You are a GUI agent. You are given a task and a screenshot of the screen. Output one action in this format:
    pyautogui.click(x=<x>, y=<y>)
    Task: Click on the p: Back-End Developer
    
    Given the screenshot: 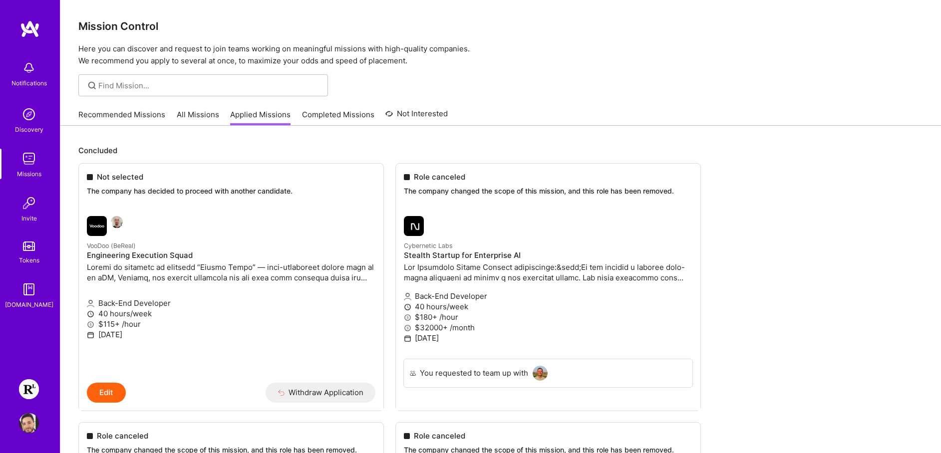 What is the action you would take?
    pyautogui.click(x=231, y=303)
    